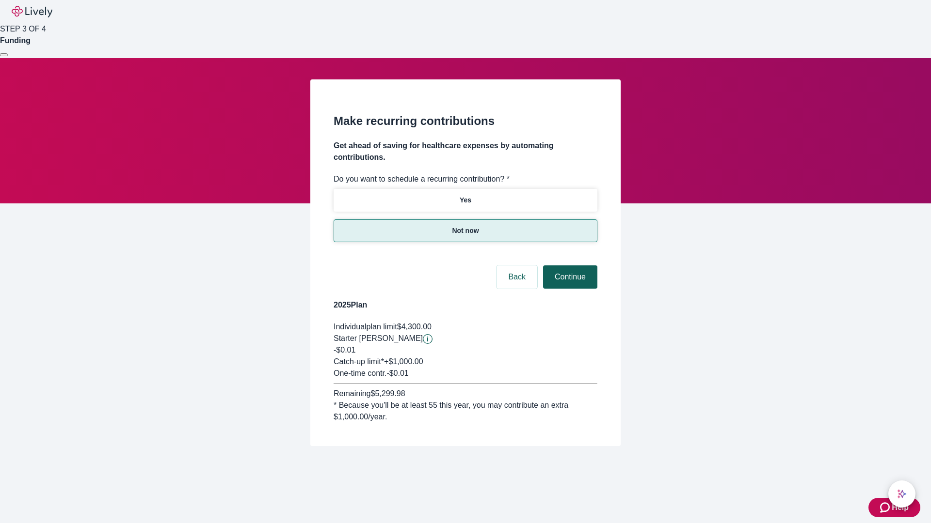  What do you see at coordinates (387, 394) in the screenshot?
I see `span: $5,299.98` at bounding box center [387, 394].